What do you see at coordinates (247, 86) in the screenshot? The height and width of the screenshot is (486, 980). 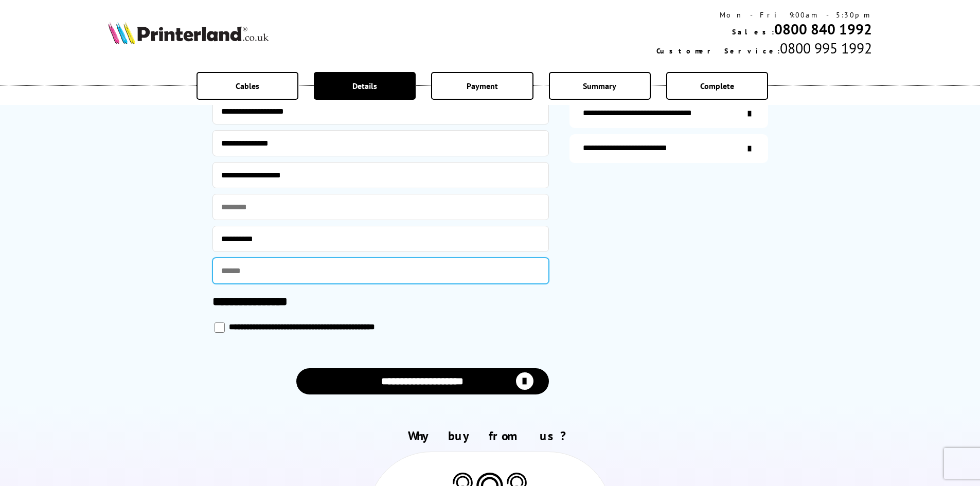 I see `span: Cables` at bounding box center [247, 86].